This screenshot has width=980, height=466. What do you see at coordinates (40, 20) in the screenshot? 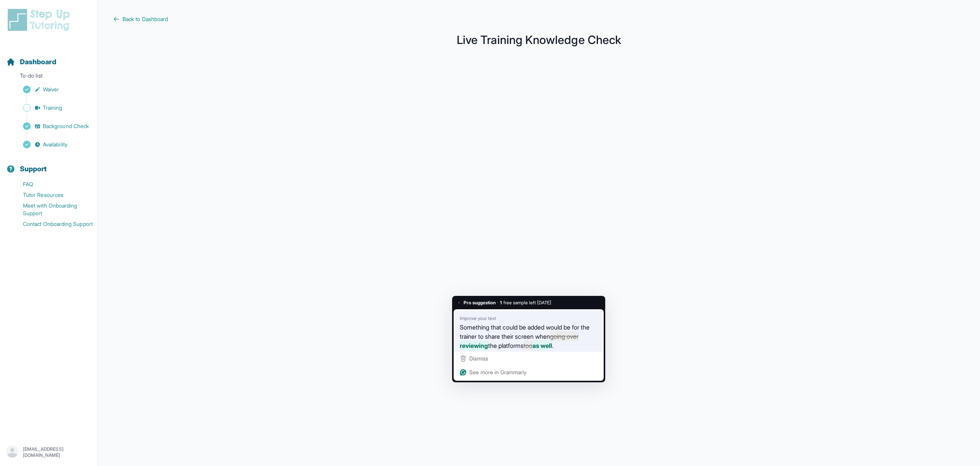
I see `img: logo` at bounding box center [40, 20].